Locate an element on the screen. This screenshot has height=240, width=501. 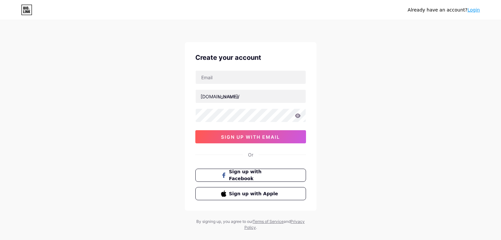
span: Sign up with Apple is located at coordinates (254, 194).